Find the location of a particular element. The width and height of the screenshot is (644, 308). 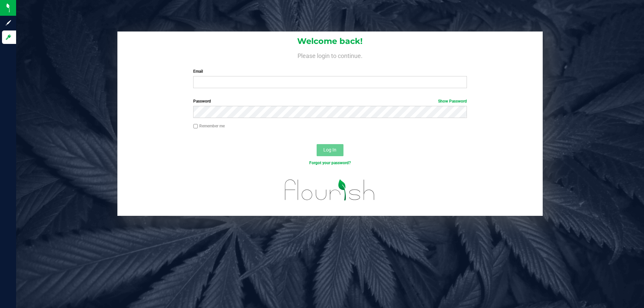

label: Email is located at coordinates (329, 71).